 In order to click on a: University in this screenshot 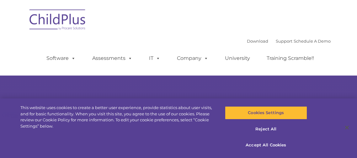, I will do `click(238, 58)`.